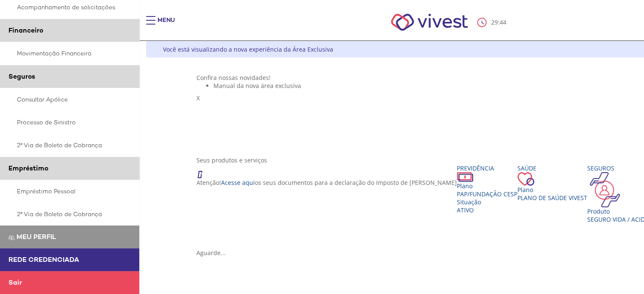 This screenshot has width=644, height=294. I want to click on img: Vivest, so click(429, 22).